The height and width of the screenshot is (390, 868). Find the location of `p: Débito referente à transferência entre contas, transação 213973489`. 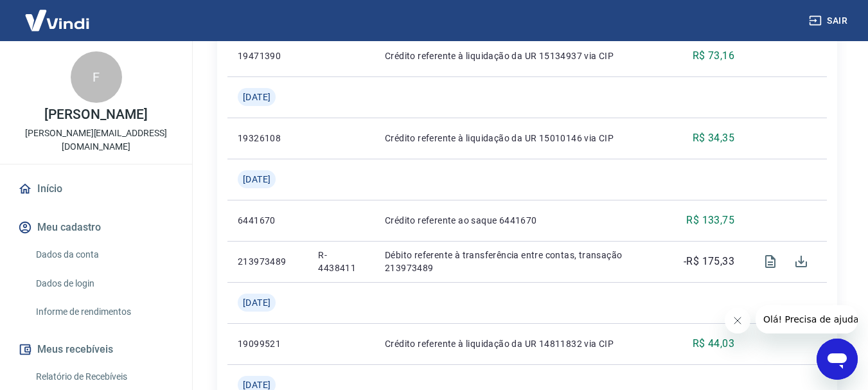

p: Débito referente à transferência entre contas, transação 213973489 is located at coordinates (520, 261).